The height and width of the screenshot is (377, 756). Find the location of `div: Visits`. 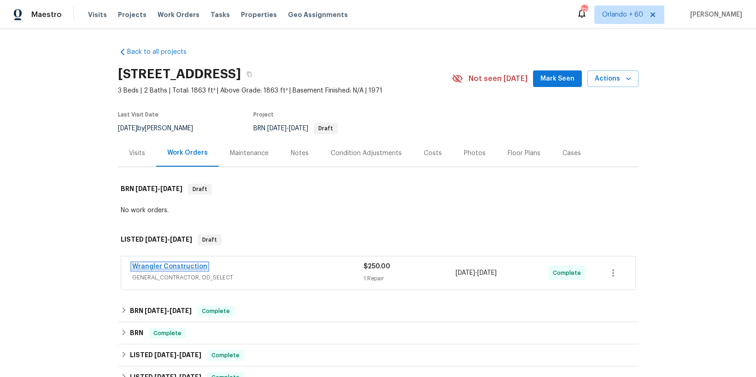

div: Visits is located at coordinates (137, 153).